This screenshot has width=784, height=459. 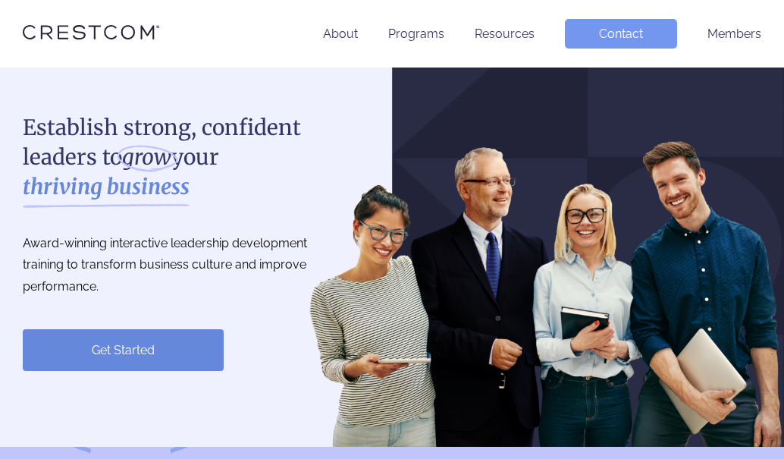 I want to click on p: Award-winning interactive leadership development training to transform business culture and impro..., so click(x=182, y=265).